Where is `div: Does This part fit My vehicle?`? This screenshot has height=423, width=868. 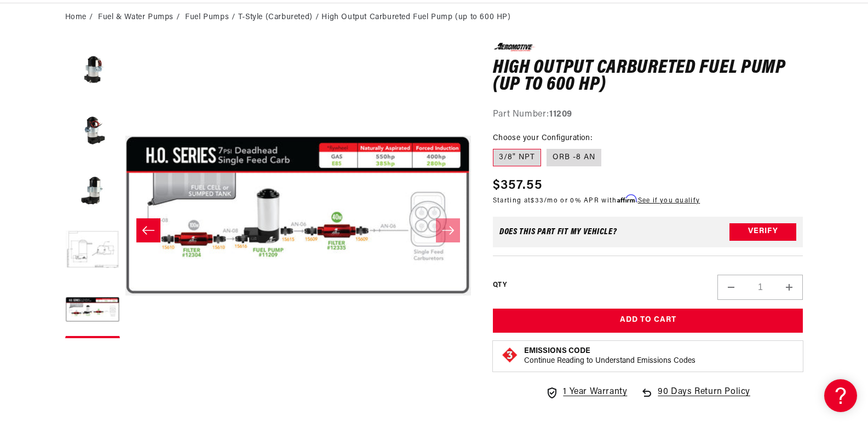
div: Does This part fit My vehicle? is located at coordinates (558, 232).